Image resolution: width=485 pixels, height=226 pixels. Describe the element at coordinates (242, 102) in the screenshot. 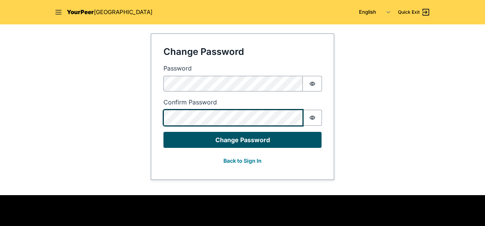

I see `label: Confirm Password` at that location.